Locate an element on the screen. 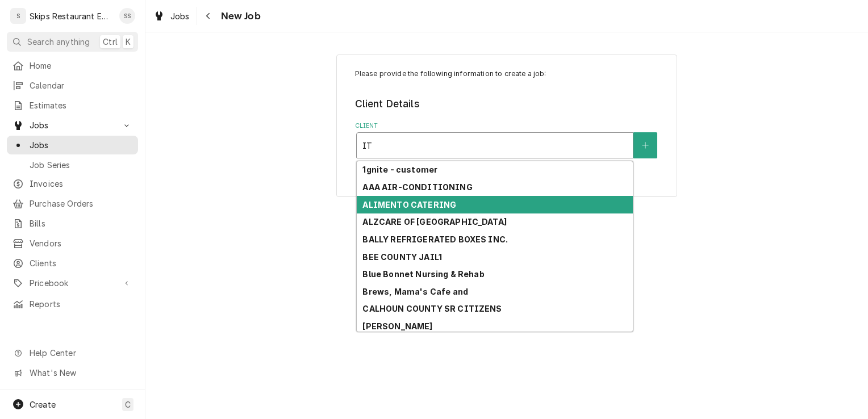  div: Client is located at coordinates (507, 140).